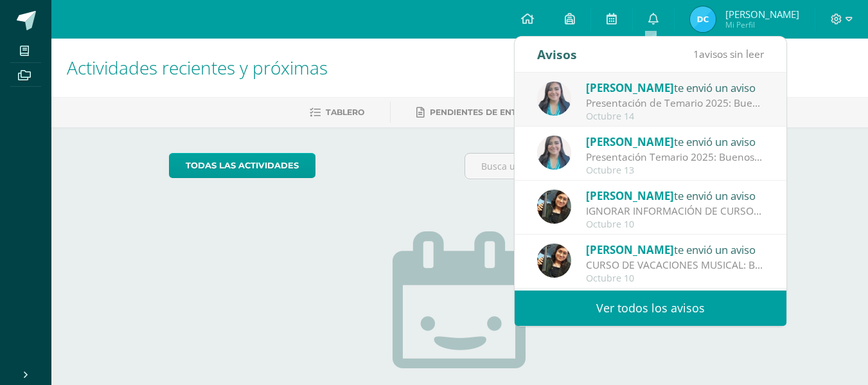  What do you see at coordinates (729, 54) in the screenshot?
I see `span: avisos sin leer` at bounding box center [729, 54].